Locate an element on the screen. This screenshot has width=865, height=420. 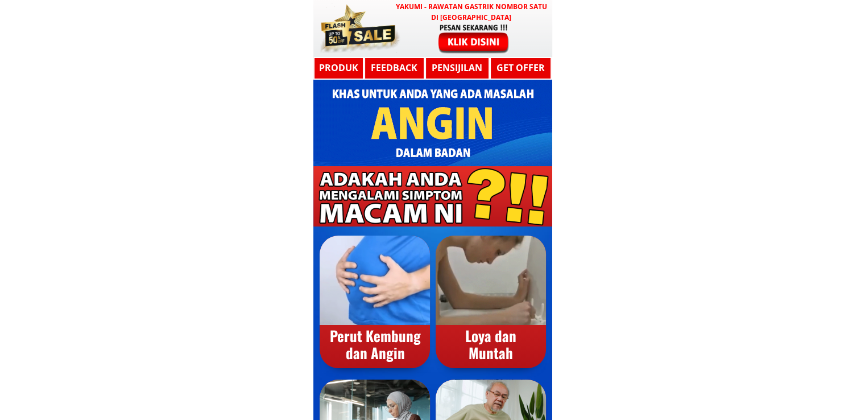
div: Perut Kembung dan Angin is located at coordinates (375, 344).